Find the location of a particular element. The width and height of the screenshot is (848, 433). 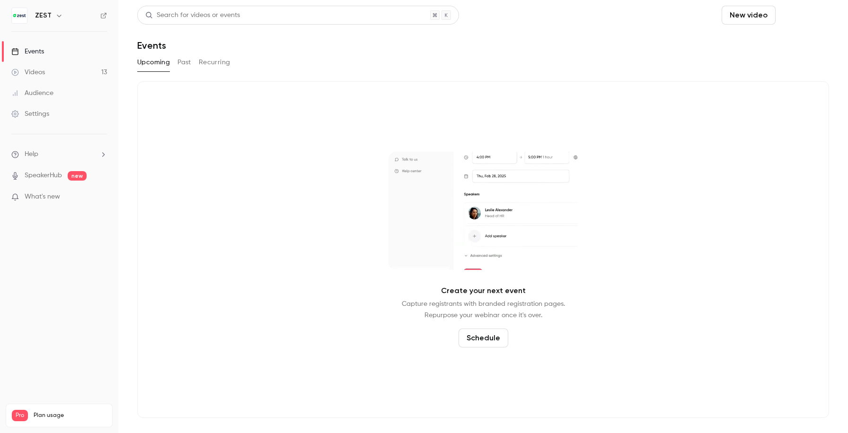

img: ZEST is located at coordinates (19, 16).